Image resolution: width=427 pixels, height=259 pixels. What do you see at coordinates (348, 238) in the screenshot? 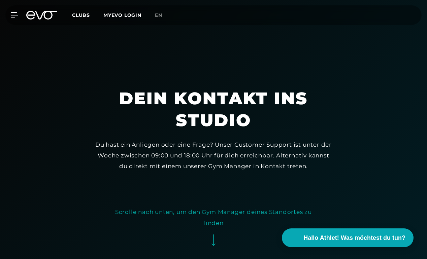
I see `button: Hallo Athlet! Was möchtest du tun?` at bounding box center [348, 238].